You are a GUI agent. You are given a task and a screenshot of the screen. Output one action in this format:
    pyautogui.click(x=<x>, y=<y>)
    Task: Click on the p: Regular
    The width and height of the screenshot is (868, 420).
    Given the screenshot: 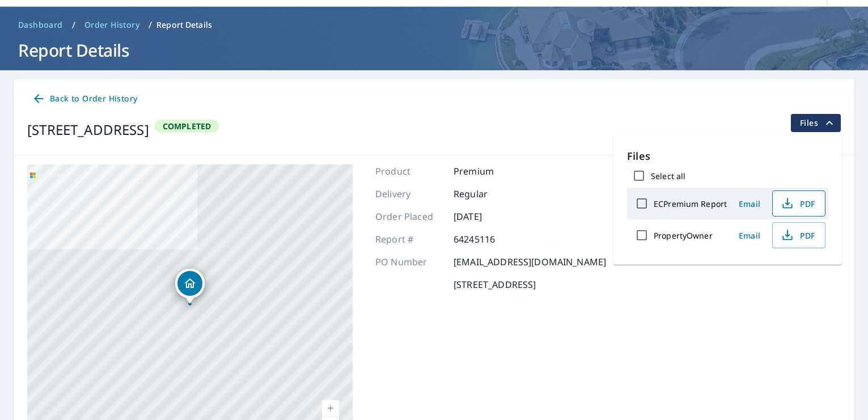 What is the action you would take?
    pyautogui.click(x=488, y=194)
    